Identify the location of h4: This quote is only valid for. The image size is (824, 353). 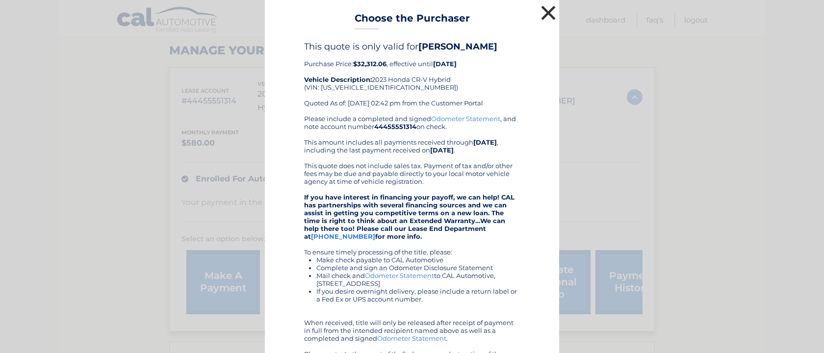
(412, 47).